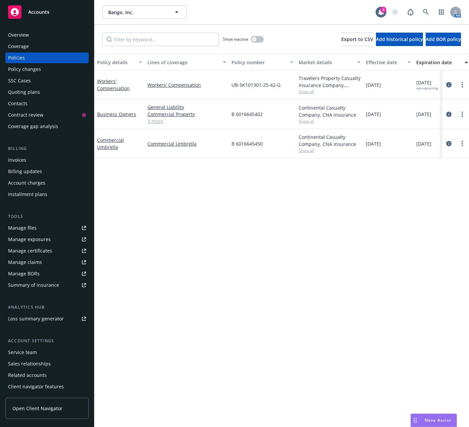  What do you see at coordinates (330, 82) in the screenshot?
I see `div: Travelers Property Casualty Insurance Company, Travelers Insurance` at bounding box center [330, 82].